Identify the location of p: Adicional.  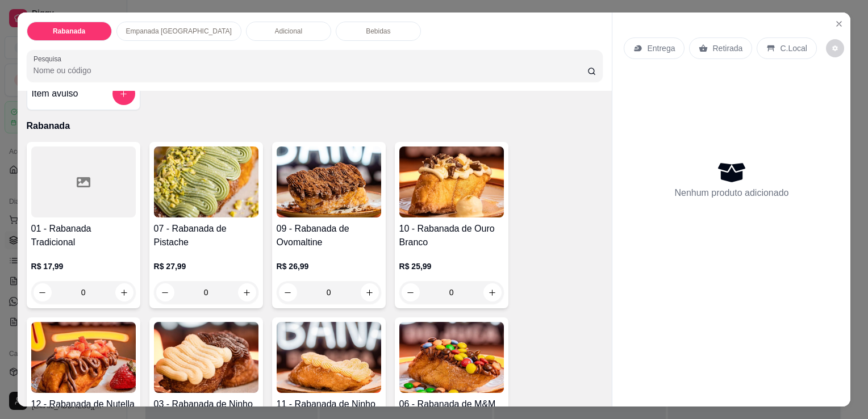
(288, 31).